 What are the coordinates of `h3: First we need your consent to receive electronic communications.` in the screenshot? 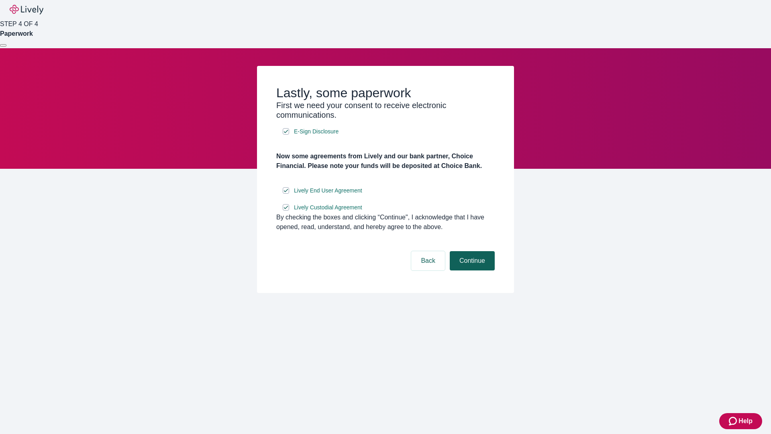 It's located at (385, 110).